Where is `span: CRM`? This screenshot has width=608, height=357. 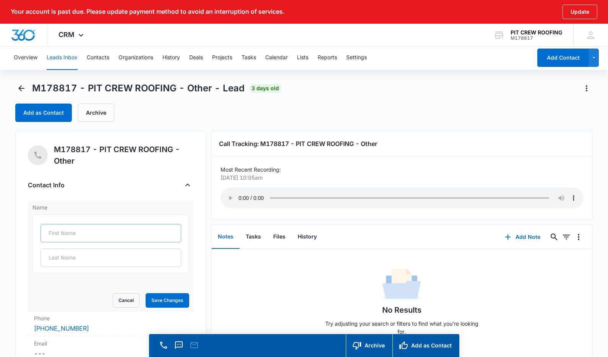 span: CRM is located at coordinates (67, 34).